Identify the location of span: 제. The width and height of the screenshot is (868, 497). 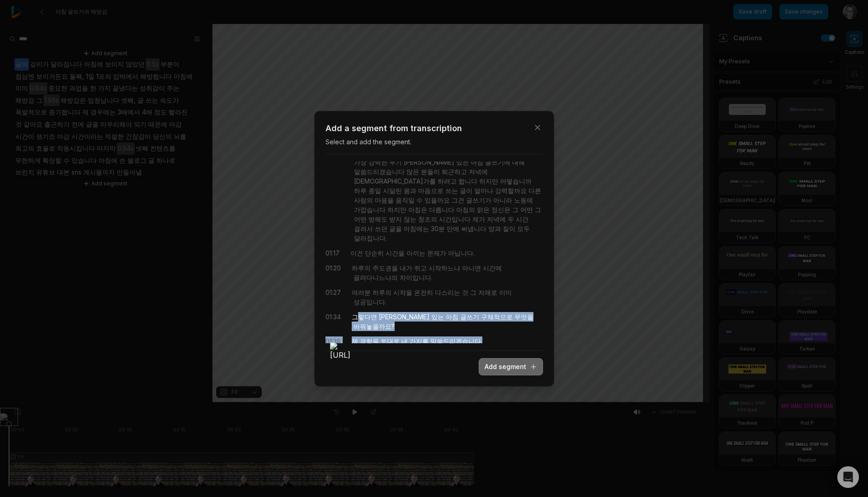
(355, 341).